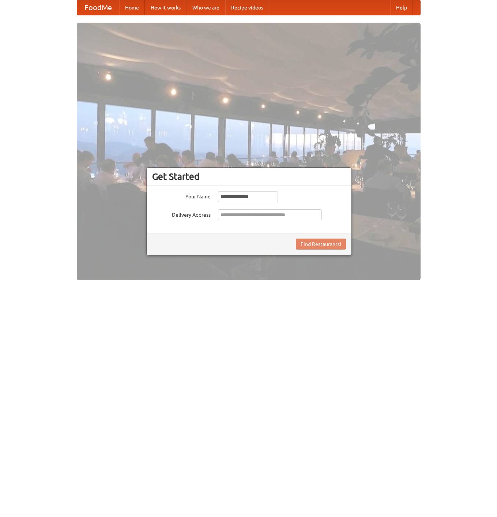 Image resolution: width=497 pixels, height=517 pixels. I want to click on button: Find Restaurants!, so click(321, 244).